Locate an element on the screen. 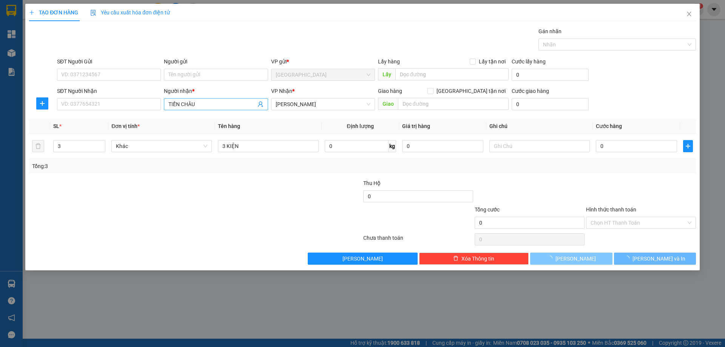 The image size is (725, 347). span: Gửi: is located at coordinates (12, 10).